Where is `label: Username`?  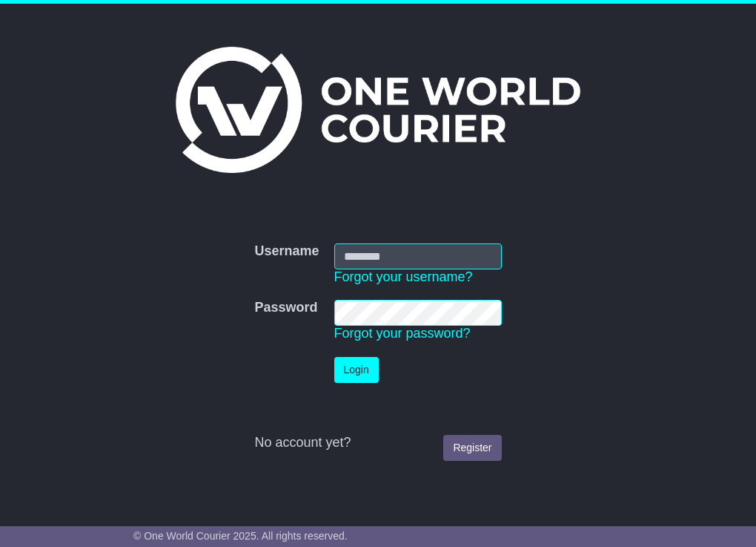 label: Username is located at coordinates (286, 251).